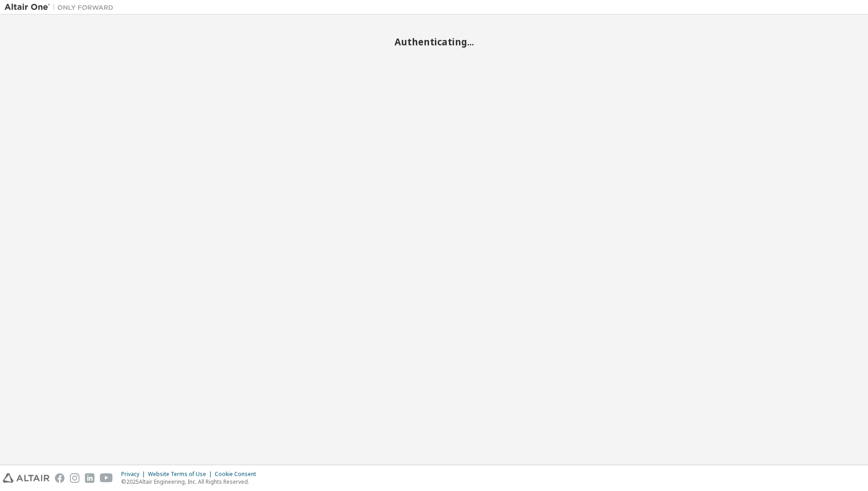 This screenshot has width=868, height=491. Describe the element at coordinates (61, 7) in the screenshot. I see `img: Altair One` at that location.